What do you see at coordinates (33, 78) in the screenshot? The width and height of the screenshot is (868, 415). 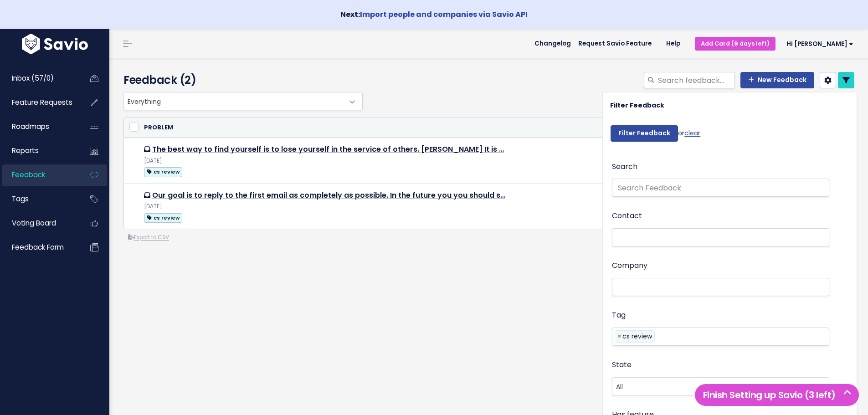 I see `span: Inbox (57/0)` at bounding box center [33, 78].